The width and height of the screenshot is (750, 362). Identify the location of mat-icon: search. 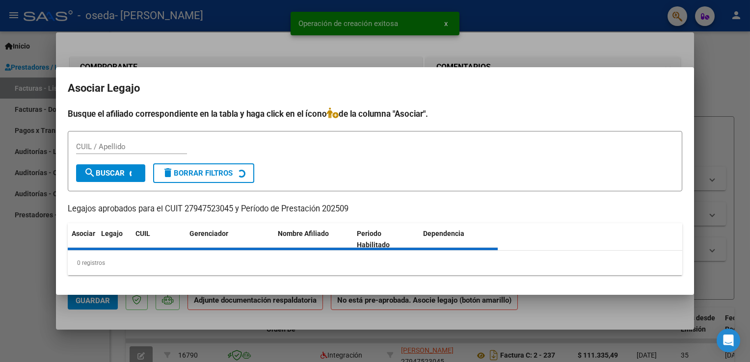
(90, 173).